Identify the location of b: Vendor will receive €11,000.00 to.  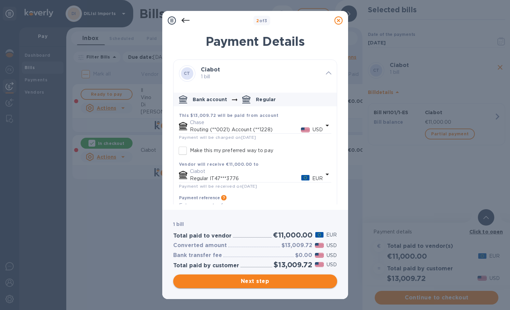
(219, 164).